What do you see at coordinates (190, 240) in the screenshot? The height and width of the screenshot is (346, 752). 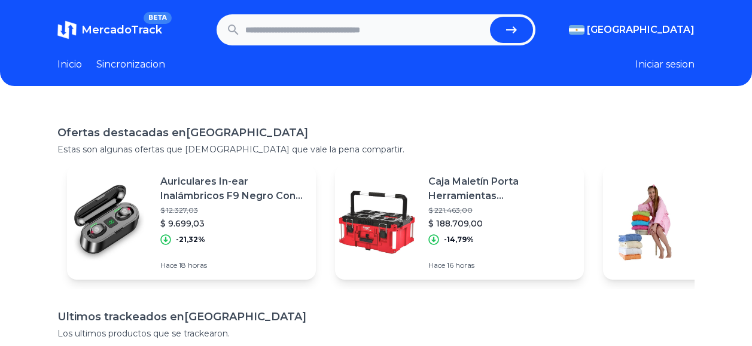 I see `p: -21,32%` at bounding box center [190, 240].